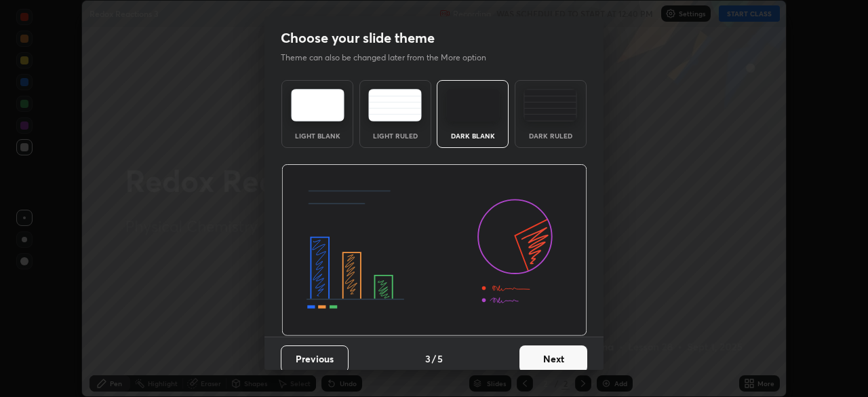 This screenshot has width=868, height=397. What do you see at coordinates (427, 359) in the screenshot?
I see `h4: 3` at bounding box center [427, 359].